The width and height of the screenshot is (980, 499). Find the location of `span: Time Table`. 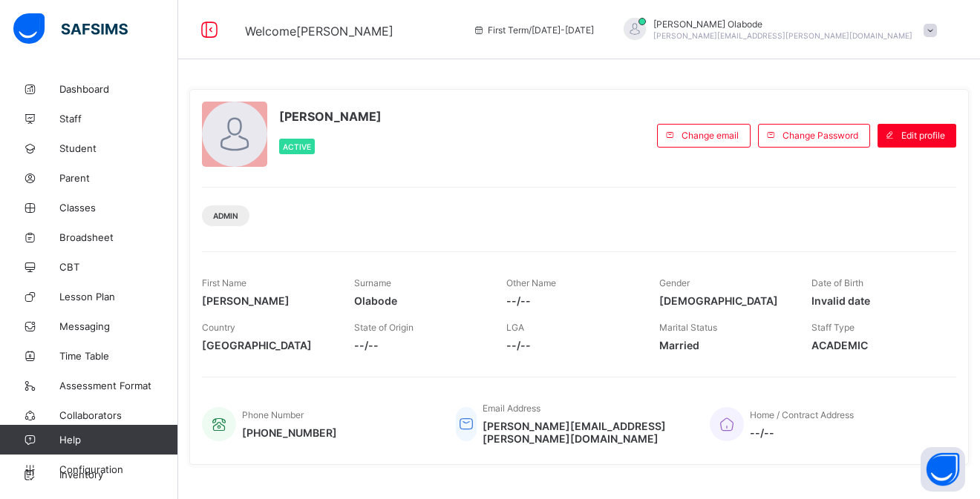

span: Time Table is located at coordinates (119, 356).